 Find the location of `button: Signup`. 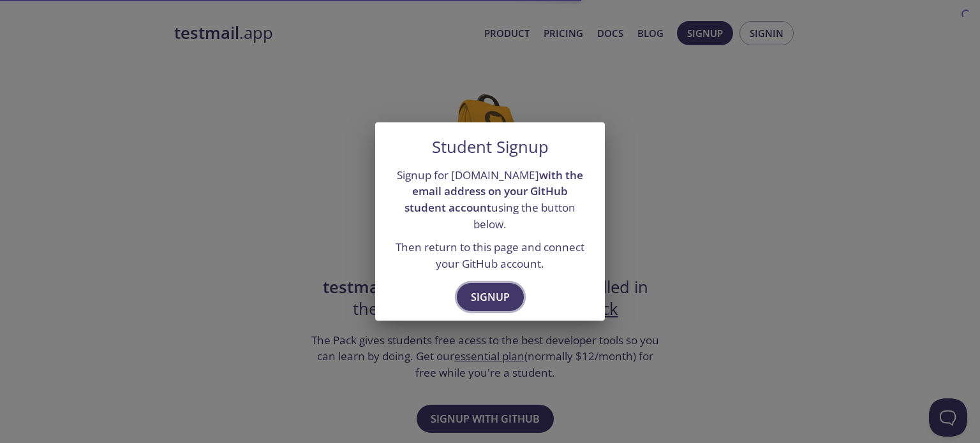

button: Signup is located at coordinates (490, 297).